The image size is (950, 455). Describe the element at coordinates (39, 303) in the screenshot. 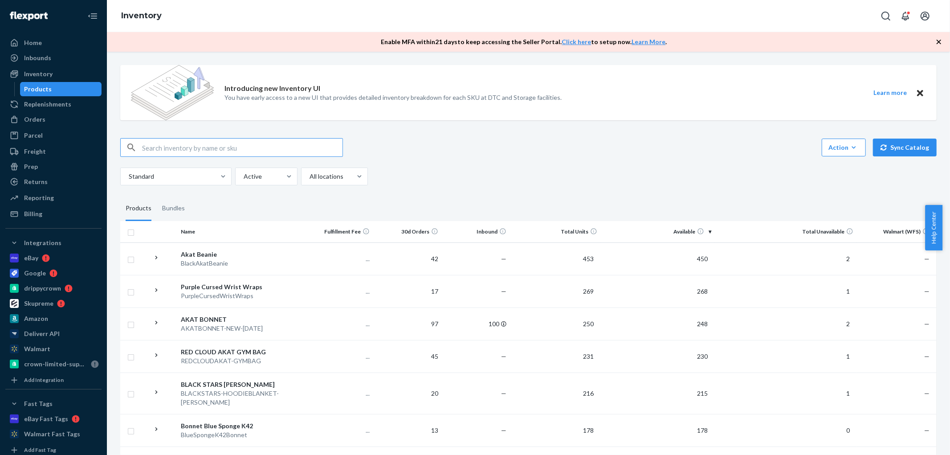

I see `div: Skupreme` at that location.